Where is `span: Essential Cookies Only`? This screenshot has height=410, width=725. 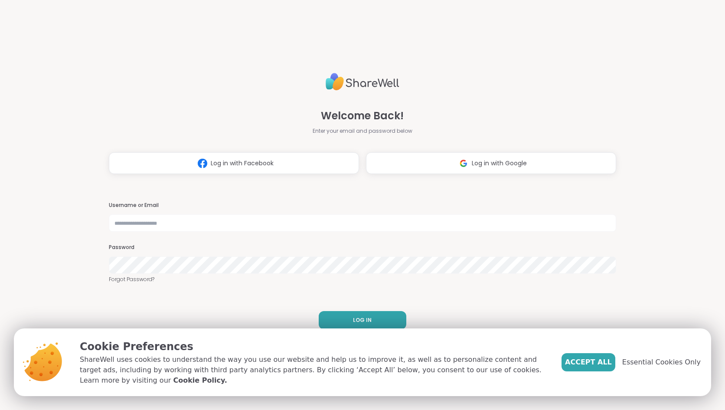 span: Essential Cookies Only is located at coordinates (662, 362).